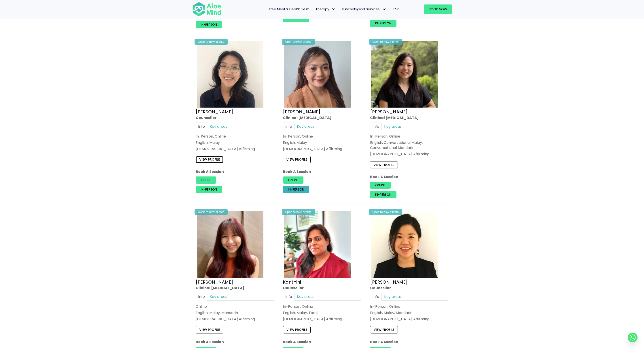 This screenshot has height=348, width=644. I want to click on nav: Menu, so click(314, 9).